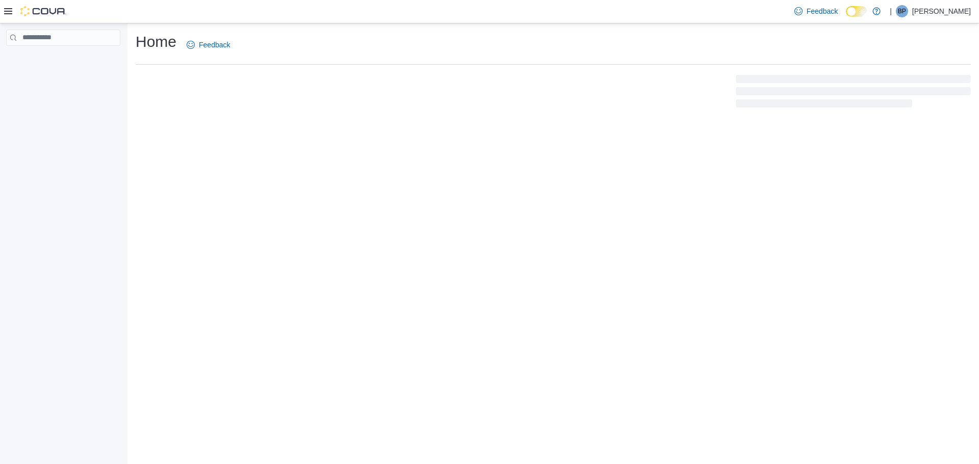  What do you see at coordinates (902, 11) in the screenshot?
I see `div: Binal Patel` at bounding box center [902, 11].